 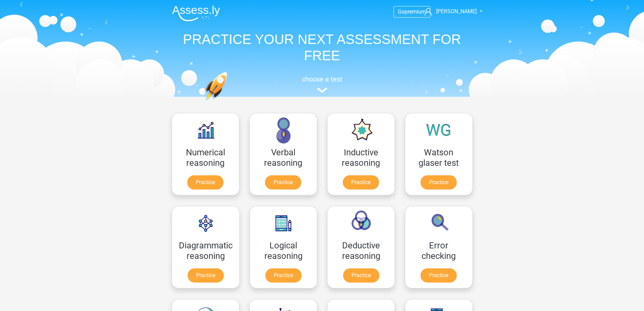 What do you see at coordinates (229, 102) in the screenshot?
I see `img: practice` at bounding box center [229, 102].